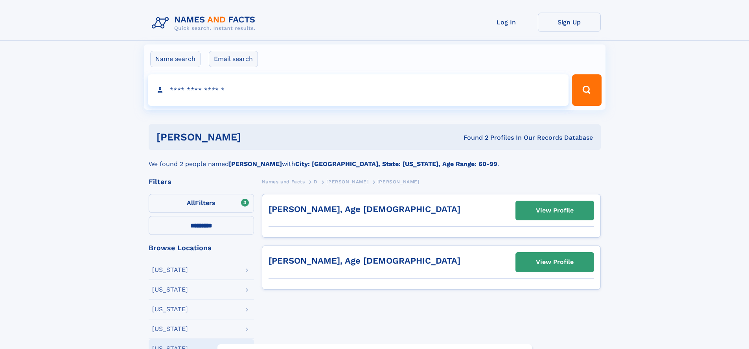  Describe the element at coordinates (201, 203) in the screenshot. I see `label: Filters` at that location.